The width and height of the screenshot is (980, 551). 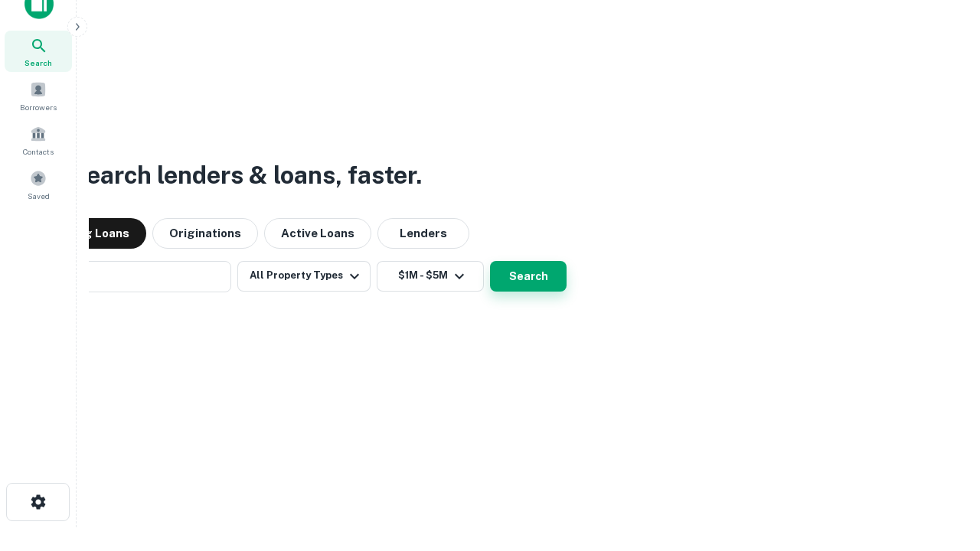 I want to click on div: Search, so click(x=38, y=52).